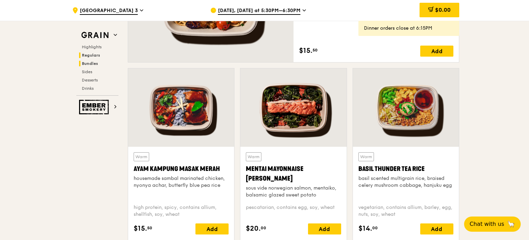  What do you see at coordinates (91, 47) in the screenshot?
I see `span: Highlights` at bounding box center [91, 47].